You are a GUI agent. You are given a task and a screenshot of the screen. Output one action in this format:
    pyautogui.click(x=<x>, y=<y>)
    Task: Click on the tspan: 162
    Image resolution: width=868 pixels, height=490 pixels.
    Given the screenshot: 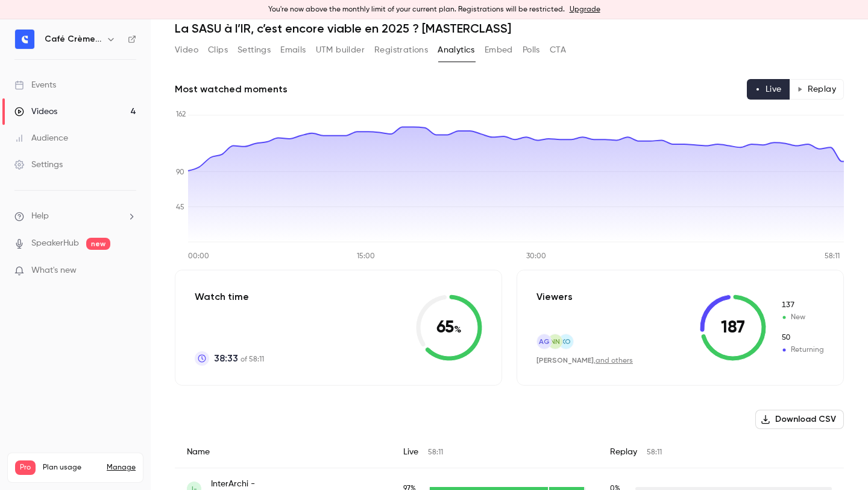 What is the action you would take?
    pyautogui.click(x=181, y=115)
    